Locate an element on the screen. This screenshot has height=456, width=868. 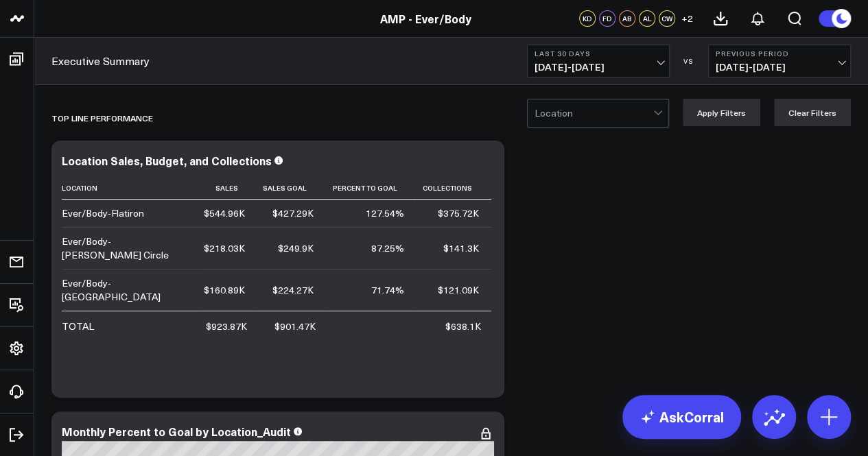
div: Top line Performance is located at coordinates (102, 118).